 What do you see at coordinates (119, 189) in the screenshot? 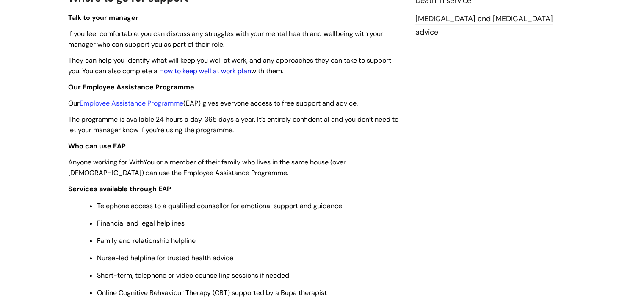
I see `strong: Services available through EAP` at bounding box center [119, 189].